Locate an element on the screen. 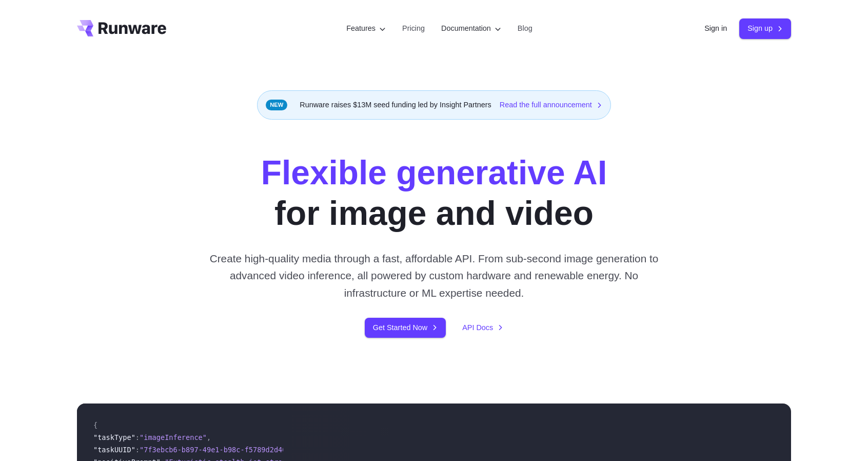 The width and height of the screenshot is (868, 461). span: "7f3ebcb6-b897-49e1-b98c-f5789d2d40d7" is located at coordinates (219, 450).